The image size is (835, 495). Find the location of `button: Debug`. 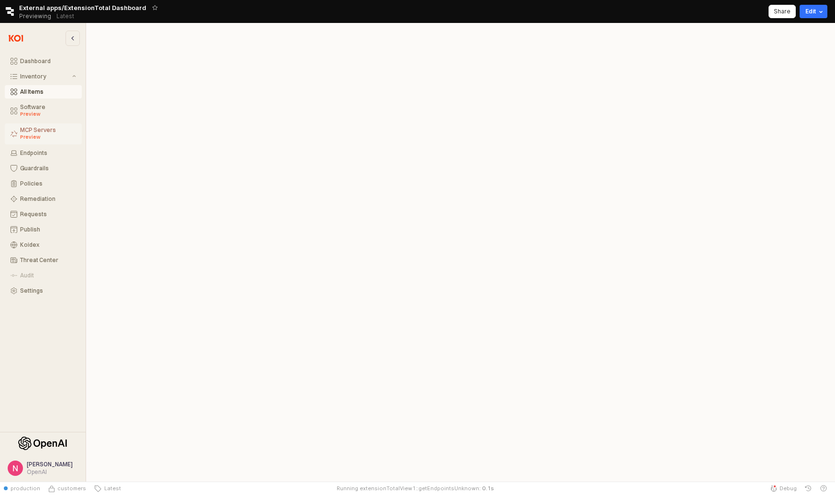

button: Debug is located at coordinates (783, 488).